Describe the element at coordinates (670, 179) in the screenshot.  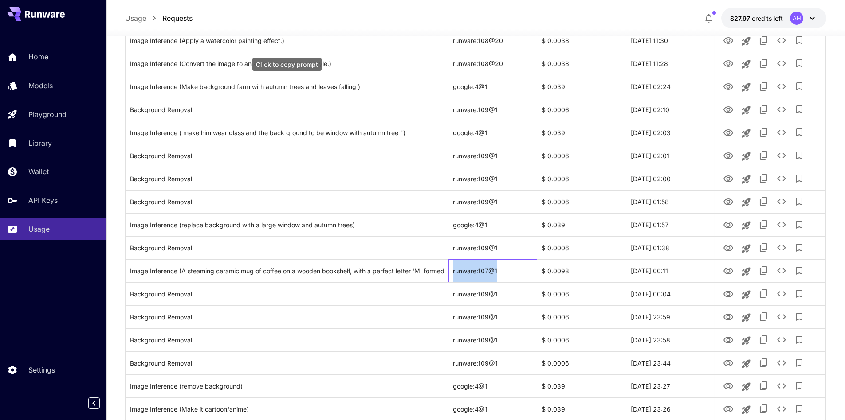
I see `div: 27 Sep, 2025 02:00` at that location.